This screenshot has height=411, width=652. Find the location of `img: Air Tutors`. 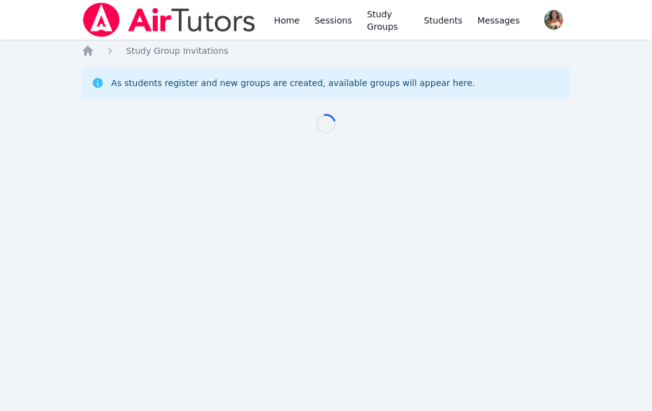

img: Air Tutors is located at coordinates (169, 20).